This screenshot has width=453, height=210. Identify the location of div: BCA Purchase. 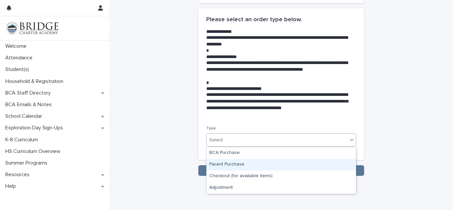
(281, 153).